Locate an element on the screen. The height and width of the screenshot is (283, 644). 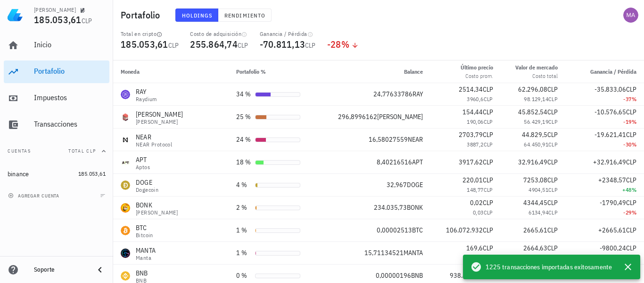
div: 2 % is located at coordinates (244, 207).